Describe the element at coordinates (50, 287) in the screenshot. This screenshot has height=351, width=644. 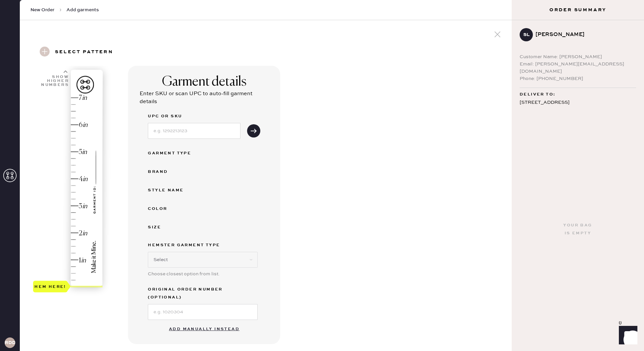
I see `div: Hem here!` at that location.